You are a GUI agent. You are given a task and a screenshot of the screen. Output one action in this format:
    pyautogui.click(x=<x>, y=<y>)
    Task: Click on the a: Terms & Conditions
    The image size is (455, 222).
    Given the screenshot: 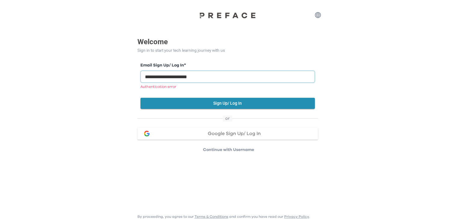 What is the action you would take?
    pyautogui.click(x=211, y=217)
    